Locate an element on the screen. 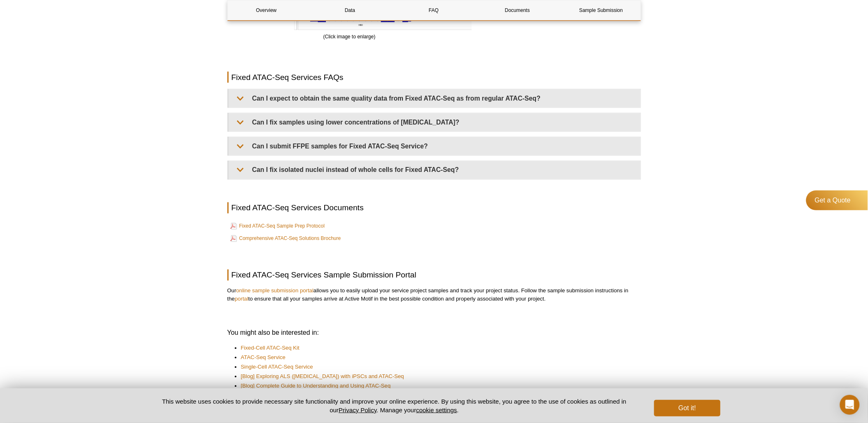 The height and width of the screenshot is (423, 868). a: Comprehensive ATAC-Seq Solutions Brochure is located at coordinates (286, 239).